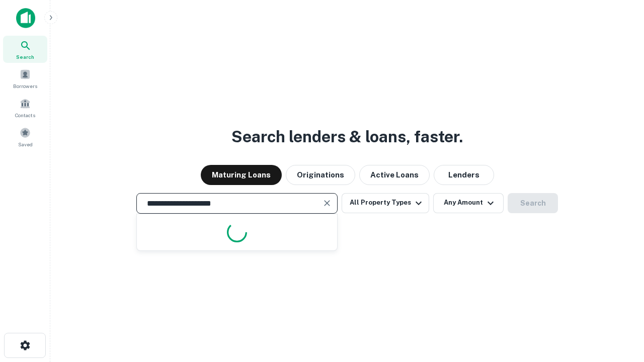 This screenshot has height=362, width=644. What do you see at coordinates (25, 144) in the screenshot?
I see `span: Saved` at bounding box center [25, 144].